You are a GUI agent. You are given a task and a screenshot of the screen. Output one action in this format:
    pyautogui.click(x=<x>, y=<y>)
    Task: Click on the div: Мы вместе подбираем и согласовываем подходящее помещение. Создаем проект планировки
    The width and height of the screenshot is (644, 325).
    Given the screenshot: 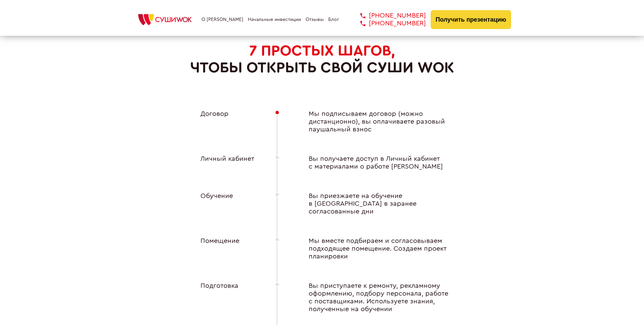 What is the action you would take?
    pyautogui.click(x=376, y=249)
    